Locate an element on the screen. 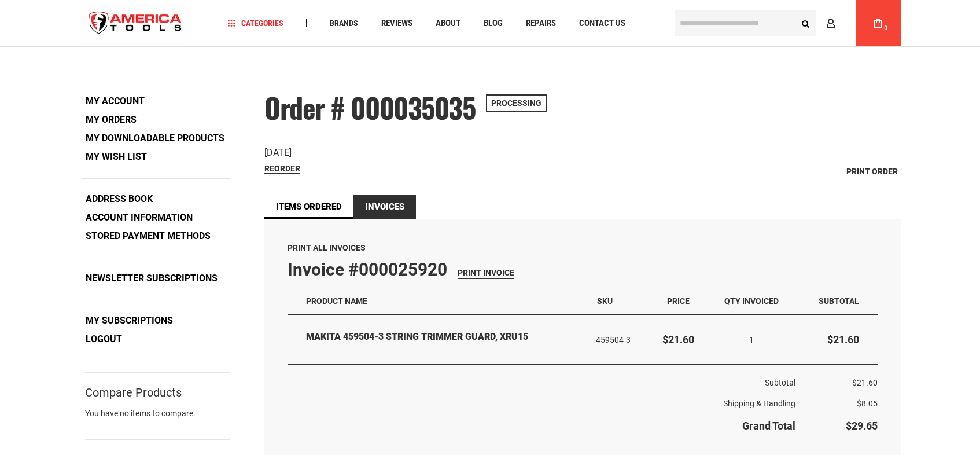  button: Search is located at coordinates (805, 23).